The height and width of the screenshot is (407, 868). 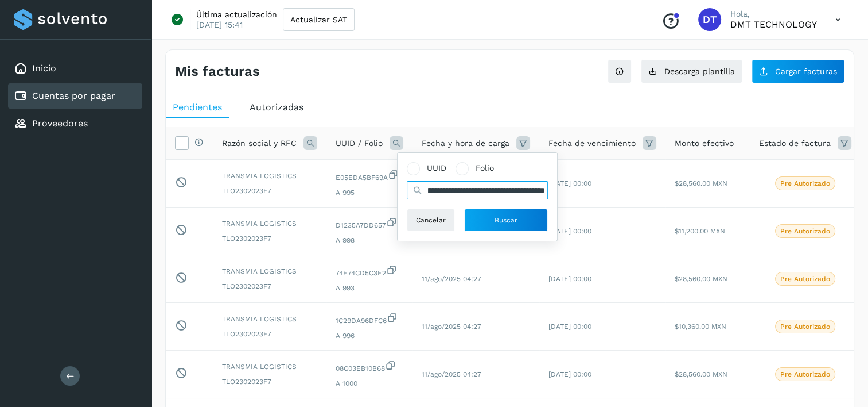 I want to click on span: Razón social y RFC, so click(x=260, y=143).